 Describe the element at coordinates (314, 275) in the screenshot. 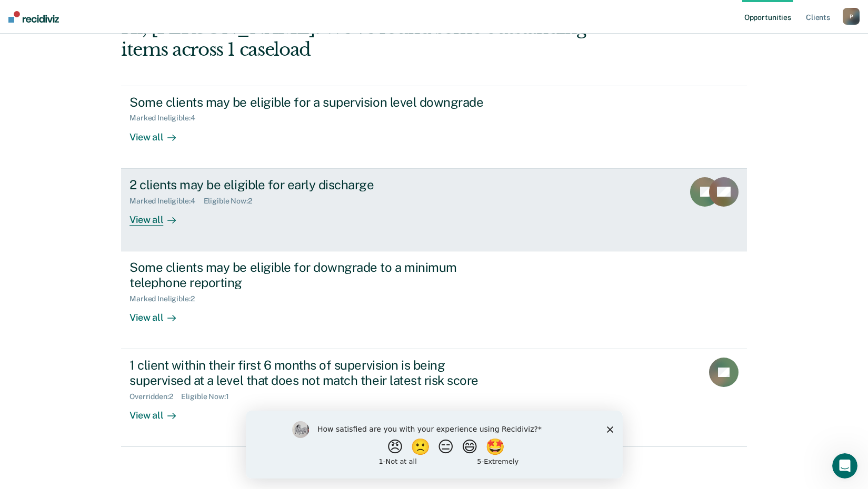

I see `div: Some clients may be eligible for downgrade to a minimum telephone reporting` at that location.